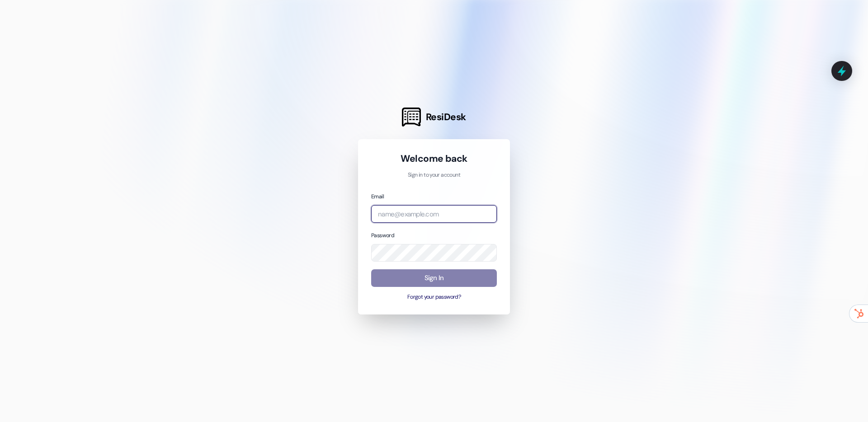  What do you see at coordinates (446, 117) in the screenshot?
I see `span: ResiDesk` at bounding box center [446, 117].